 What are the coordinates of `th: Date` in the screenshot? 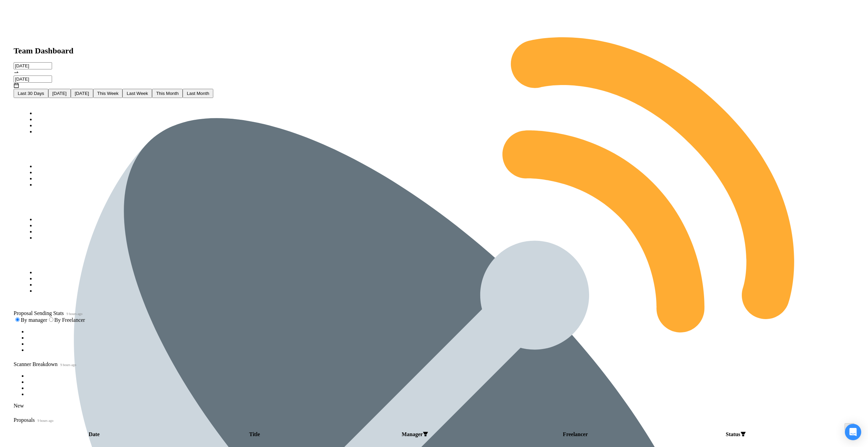 It's located at (94, 435).